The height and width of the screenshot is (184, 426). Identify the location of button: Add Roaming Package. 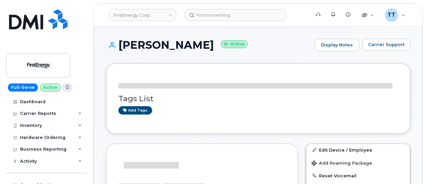
(358, 163).